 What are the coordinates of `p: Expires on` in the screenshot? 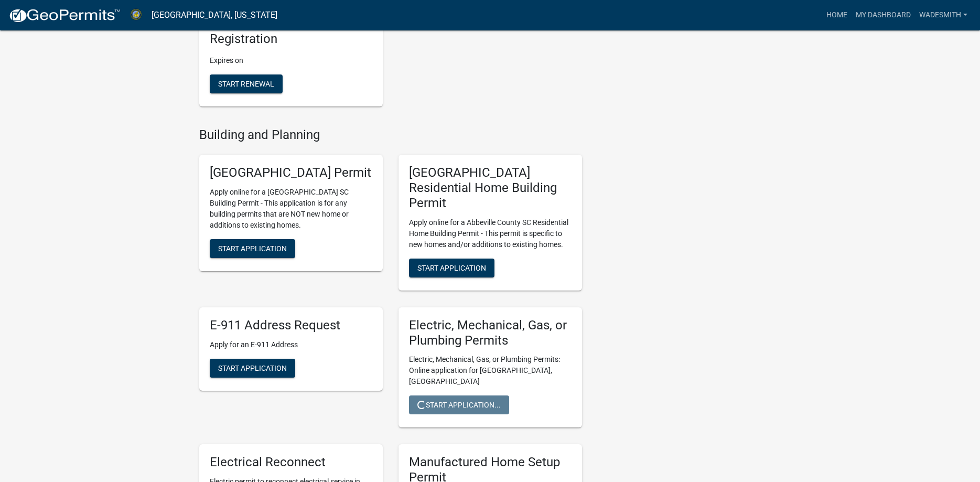 It's located at (291, 61).